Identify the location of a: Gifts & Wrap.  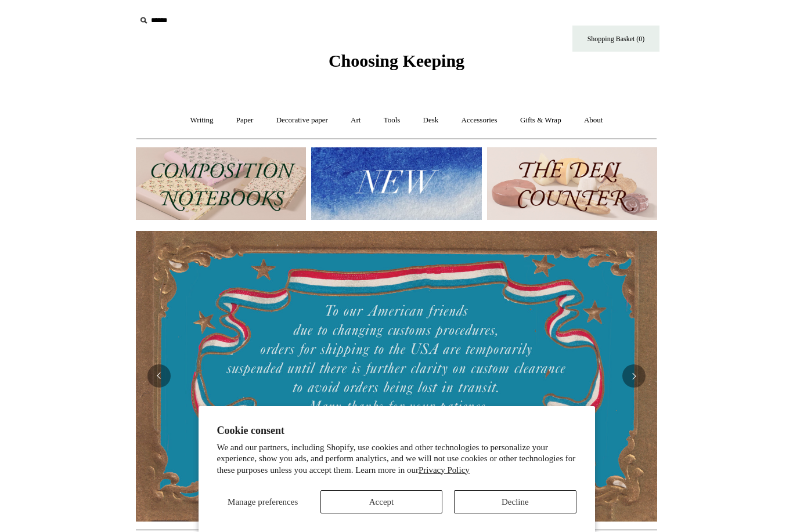
(541, 121).